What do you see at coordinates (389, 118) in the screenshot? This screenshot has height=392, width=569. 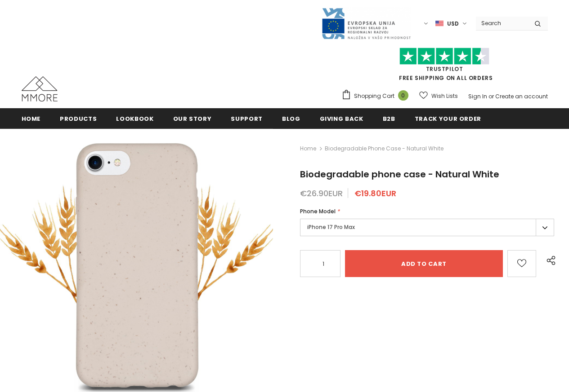 I see `a: B2B` at bounding box center [389, 118].